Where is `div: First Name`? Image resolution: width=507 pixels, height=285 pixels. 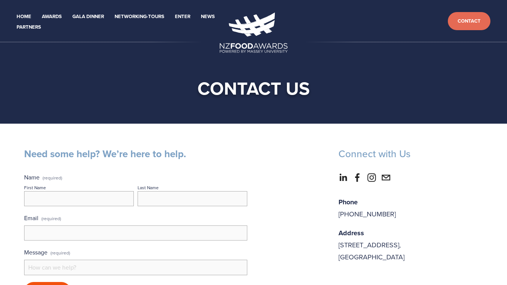 div: First Name is located at coordinates (35, 187).